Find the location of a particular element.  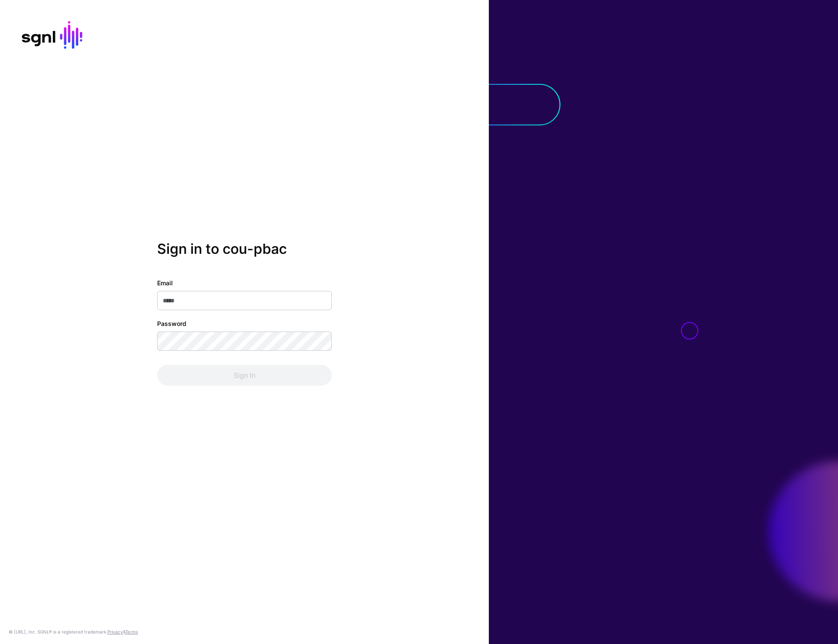

label: Password is located at coordinates (172, 323).